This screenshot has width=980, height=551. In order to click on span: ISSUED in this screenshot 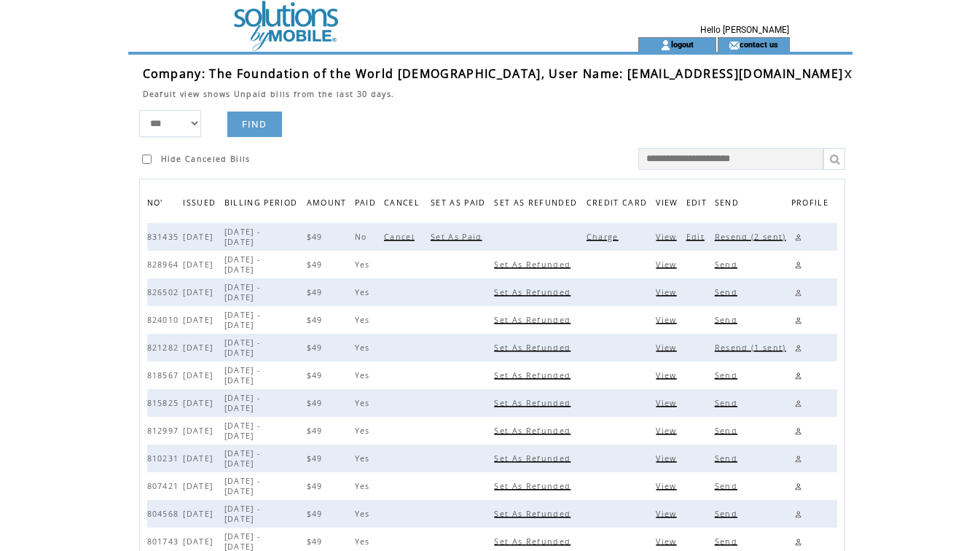, I will do `click(201, 204)`.